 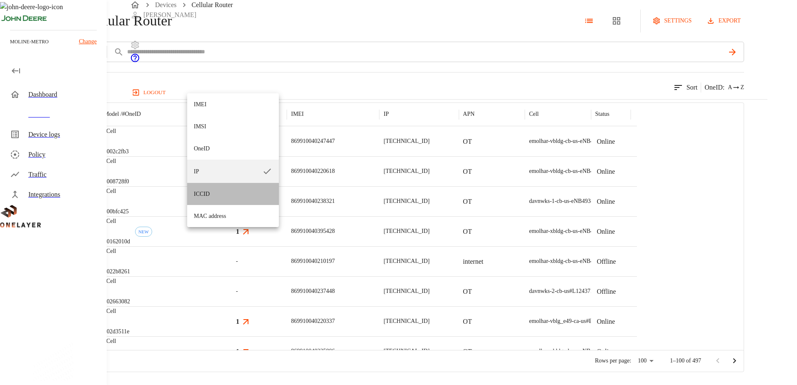 I want to click on li: OneID, so click(x=233, y=148).